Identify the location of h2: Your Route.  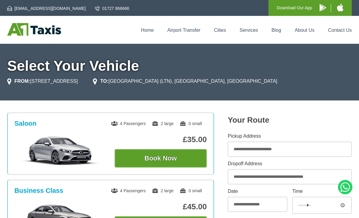
(289, 120).